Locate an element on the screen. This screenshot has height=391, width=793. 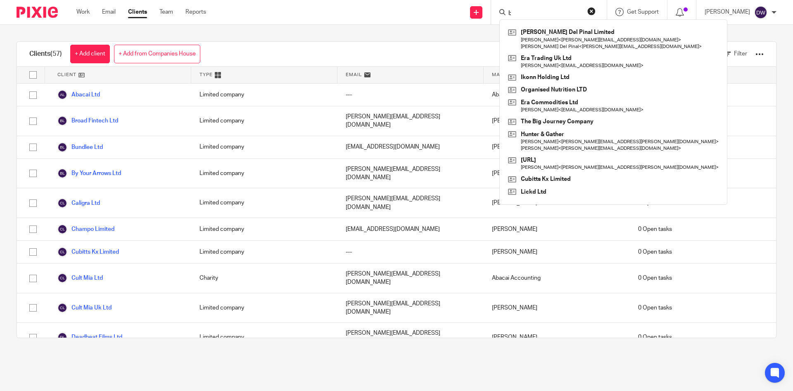
a: Email is located at coordinates (109, 12).